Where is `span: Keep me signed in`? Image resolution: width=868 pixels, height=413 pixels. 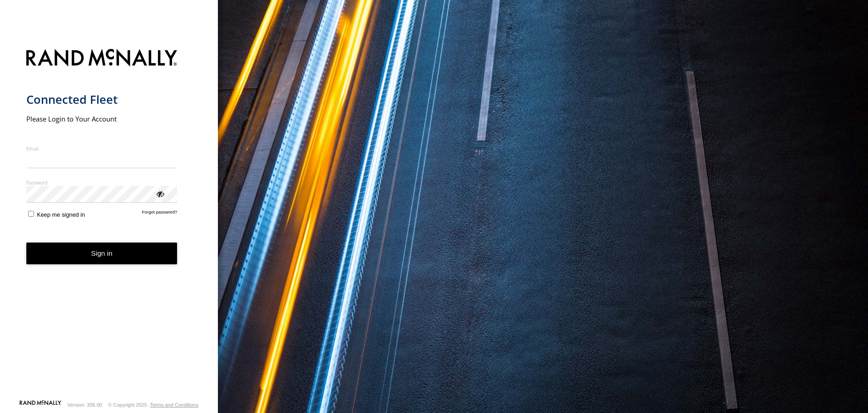
span: Keep me signed in is located at coordinates (61, 214).